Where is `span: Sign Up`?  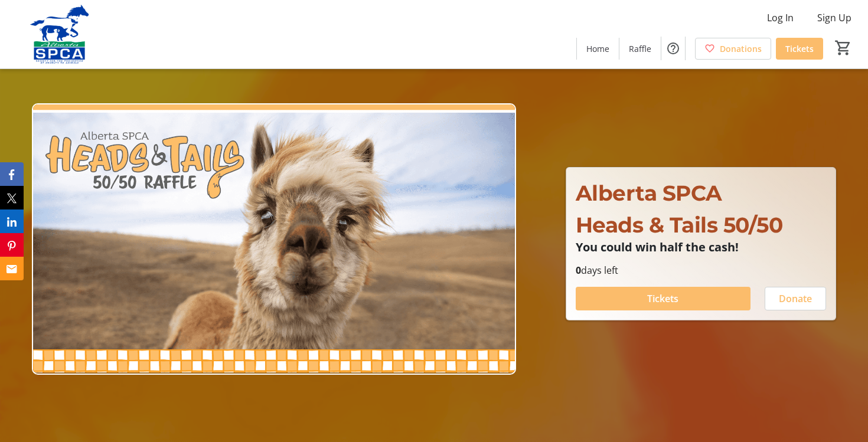
span: Sign Up is located at coordinates (834, 18).